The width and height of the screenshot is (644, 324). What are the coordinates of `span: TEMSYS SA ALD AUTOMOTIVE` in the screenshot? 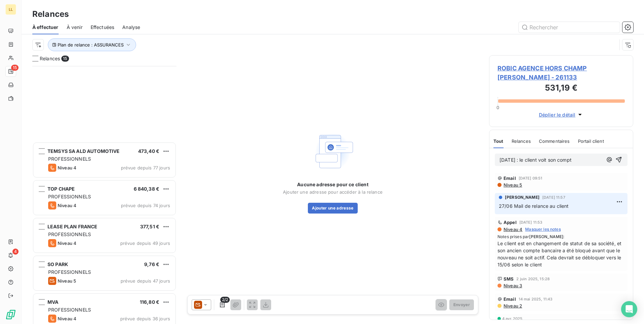 It's located at (83, 151).